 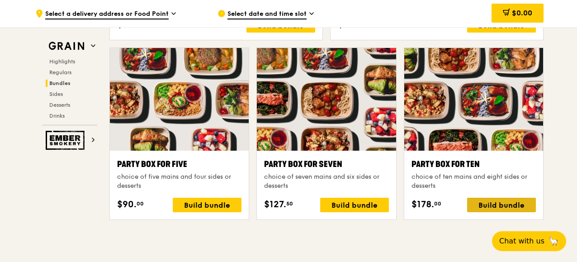 What do you see at coordinates (179, 181) in the screenshot?
I see `div: choice of five mains and four sides or desserts` at bounding box center [179, 181].